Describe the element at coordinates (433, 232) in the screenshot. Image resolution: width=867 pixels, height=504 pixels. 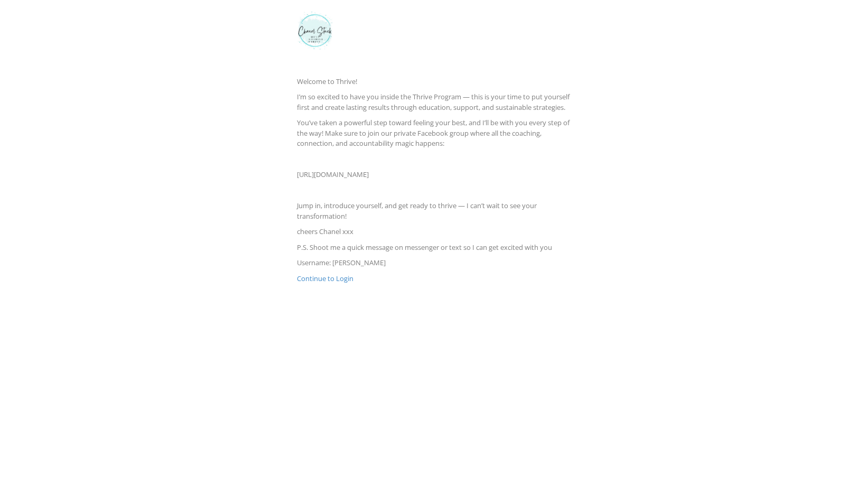
I see `p: cheers Chanel xxx` at that location.